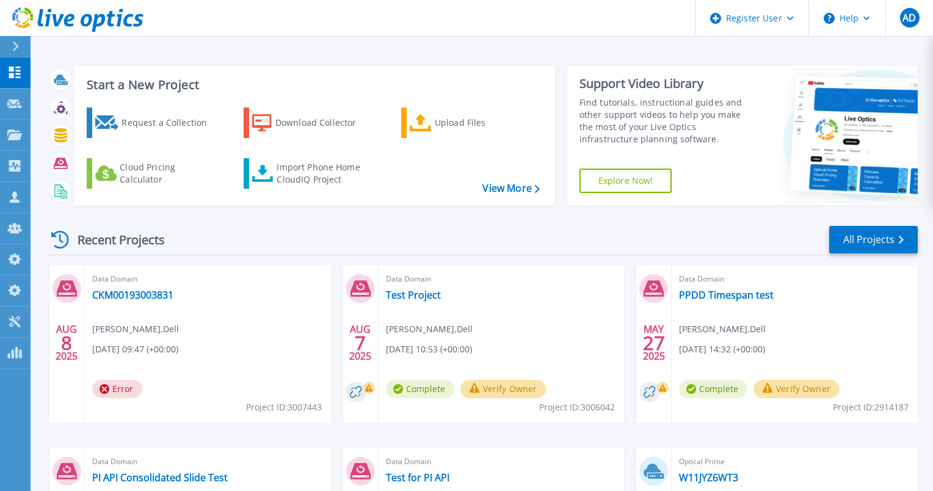  What do you see at coordinates (483, 123) in the screenshot?
I see `div: Upload Files` at bounding box center [483, 123].